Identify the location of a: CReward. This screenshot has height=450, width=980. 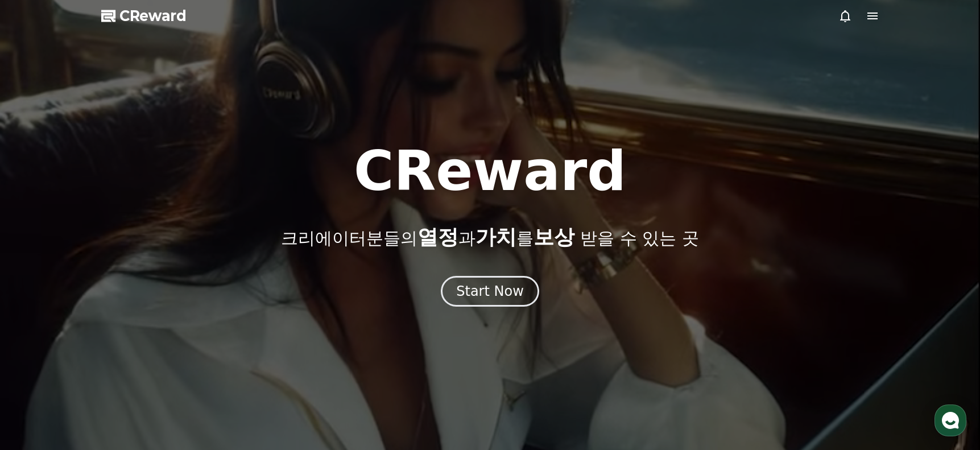
(144, 16).